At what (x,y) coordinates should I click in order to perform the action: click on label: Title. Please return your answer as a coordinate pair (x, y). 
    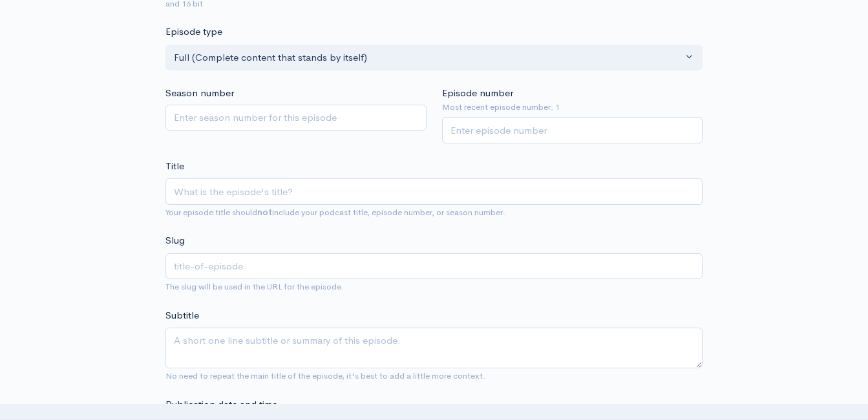
    Looking at the image, I should click on (175, 166).